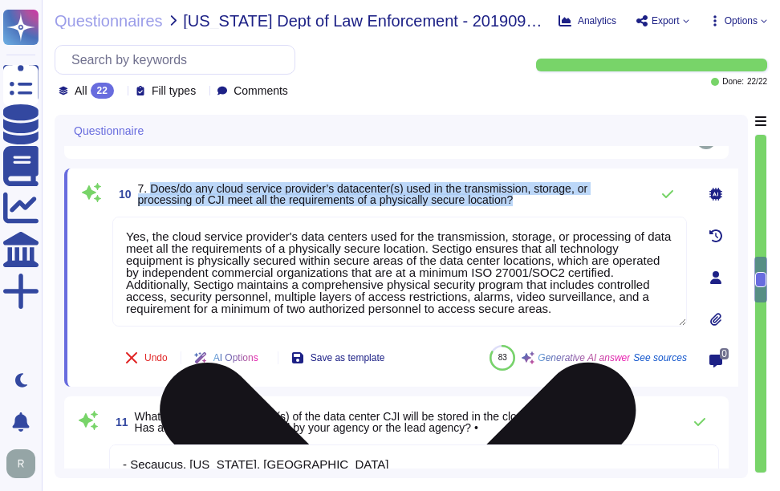  I want to click on input: Search by keywords, so click(179, 59).